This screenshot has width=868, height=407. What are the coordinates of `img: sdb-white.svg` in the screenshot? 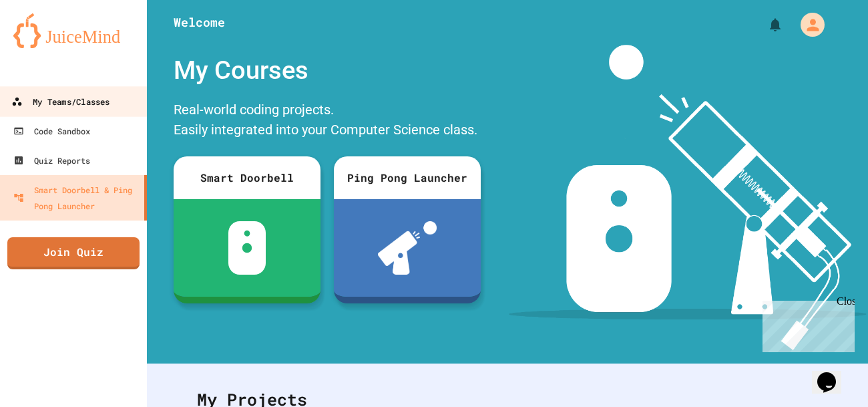 It's located at (247, 248).